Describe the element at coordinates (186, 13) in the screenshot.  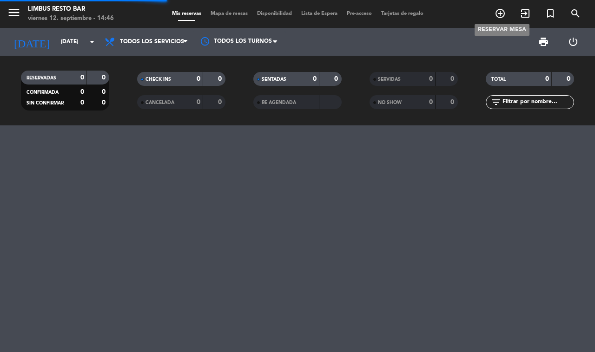
I see `span: Mis reservas` at that location.